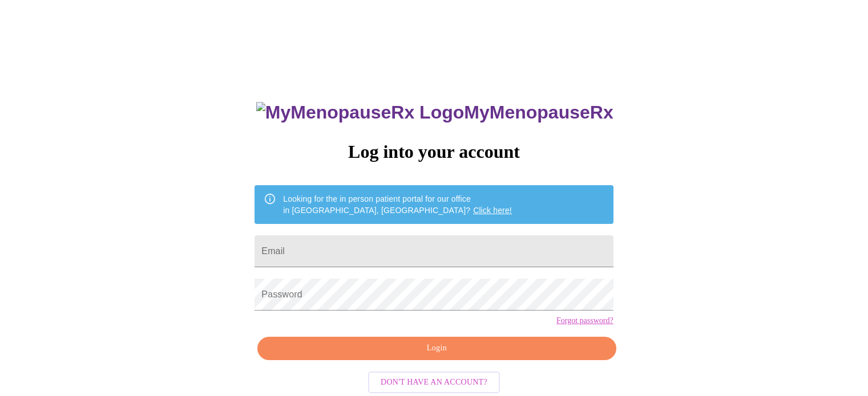 The image size is (868, 396). I want to click on button: Don't have an account?, so click(434, 382).